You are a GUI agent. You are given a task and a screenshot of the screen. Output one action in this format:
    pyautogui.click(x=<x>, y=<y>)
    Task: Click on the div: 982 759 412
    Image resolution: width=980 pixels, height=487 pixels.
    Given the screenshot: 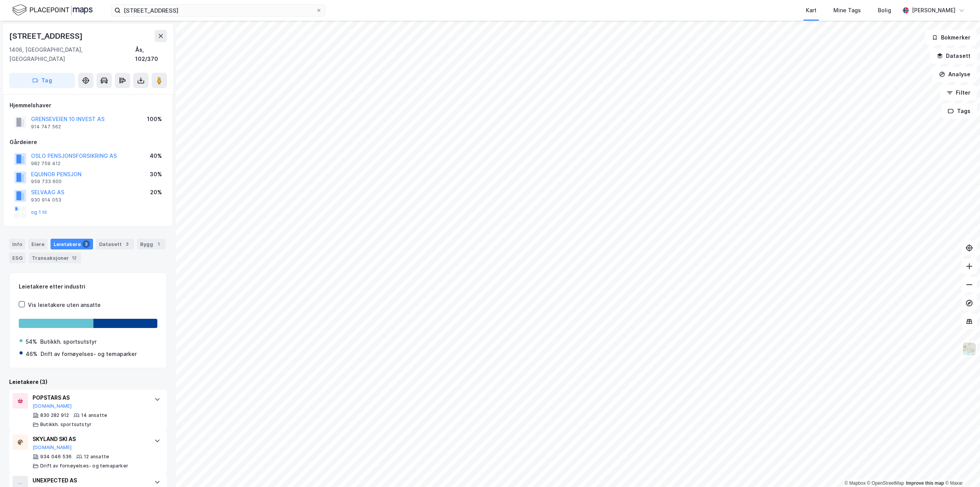 What is the action you would take?
    pyautogui.click(x=45, y=164)
    